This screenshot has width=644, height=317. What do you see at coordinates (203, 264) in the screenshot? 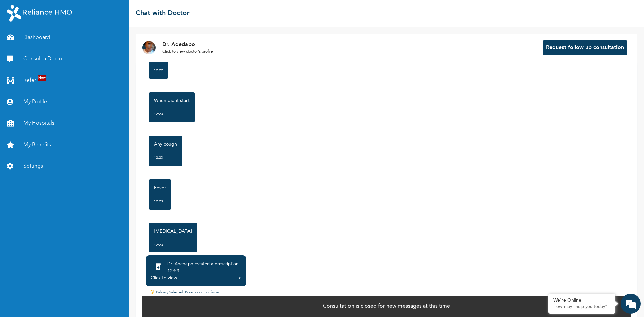
I see `div: Dr. Adedapo created a prescription .` at bounding box center [203, 264].